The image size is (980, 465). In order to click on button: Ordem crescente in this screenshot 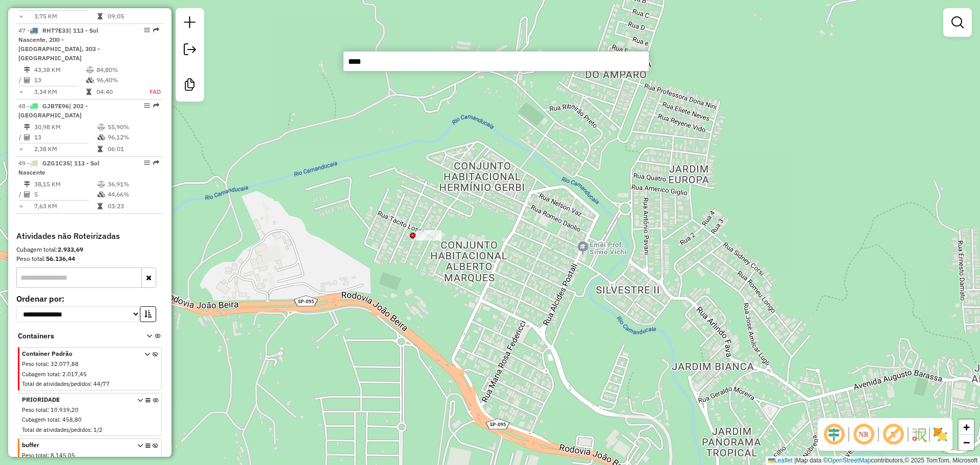, I will do `click(148, 314)`.